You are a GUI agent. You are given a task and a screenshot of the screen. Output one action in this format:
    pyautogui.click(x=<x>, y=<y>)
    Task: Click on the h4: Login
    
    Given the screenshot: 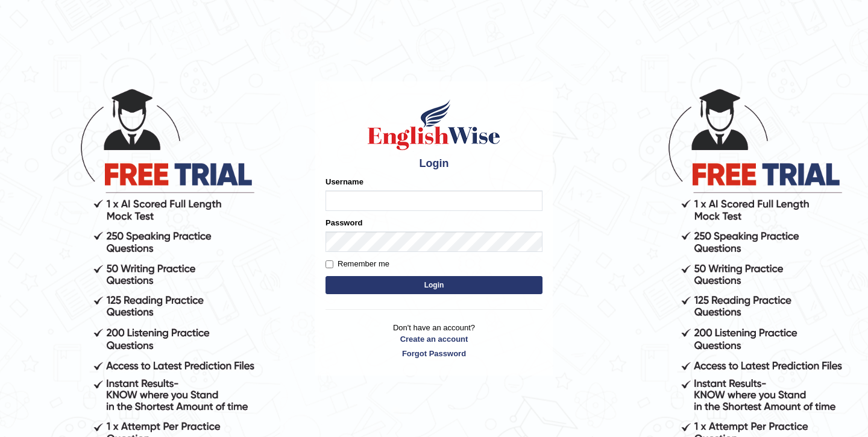 What is the action you would take?
    pyautogui.click(x=434, y=164)
    